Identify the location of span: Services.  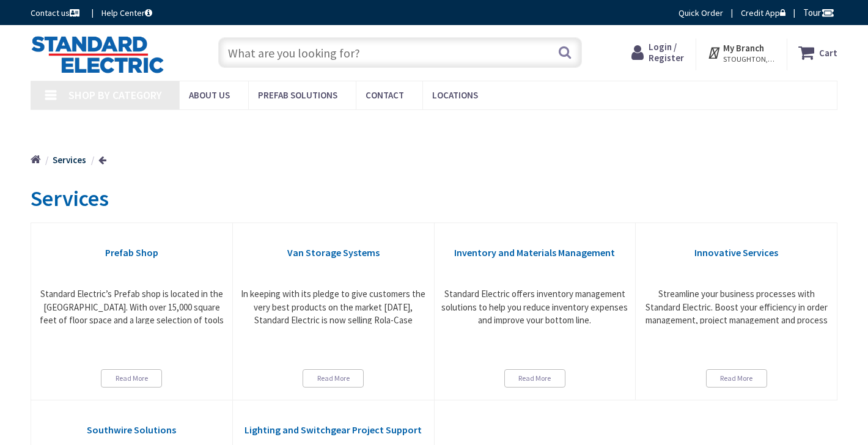
(70, 198).